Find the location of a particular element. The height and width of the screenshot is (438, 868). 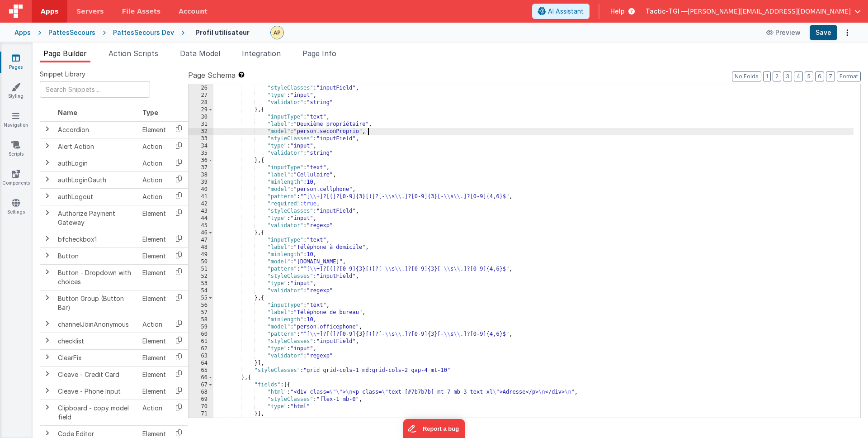

span: Data Model is located at coordinates (200, 53).